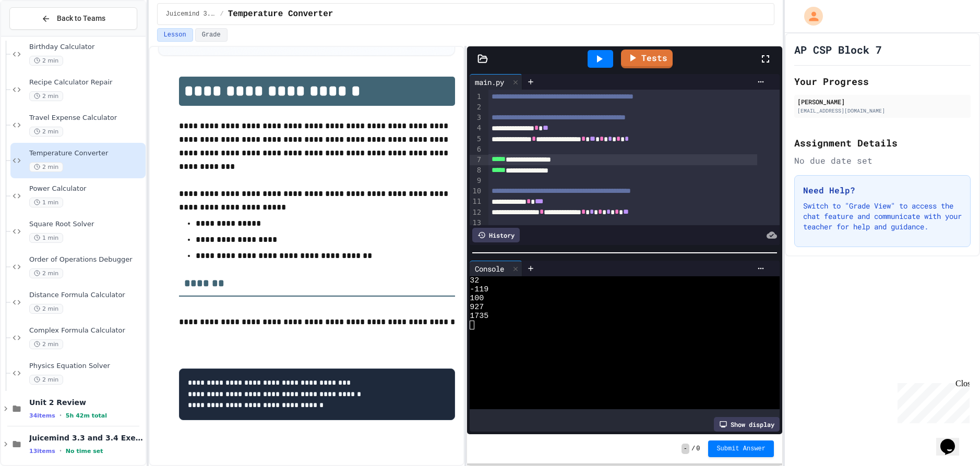 The image size is (980, 466). I want to click on div: Chat with us now!Close, so click(38, 35).